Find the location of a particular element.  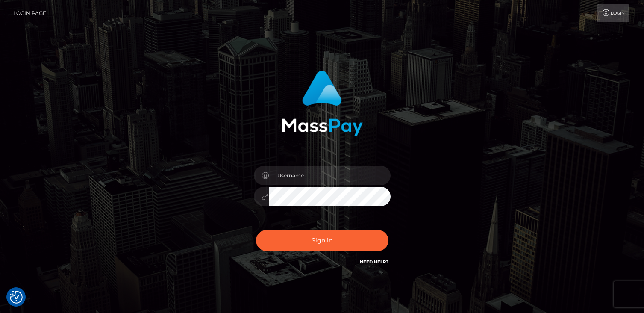

a: Login is located at coordinates (613, 13).